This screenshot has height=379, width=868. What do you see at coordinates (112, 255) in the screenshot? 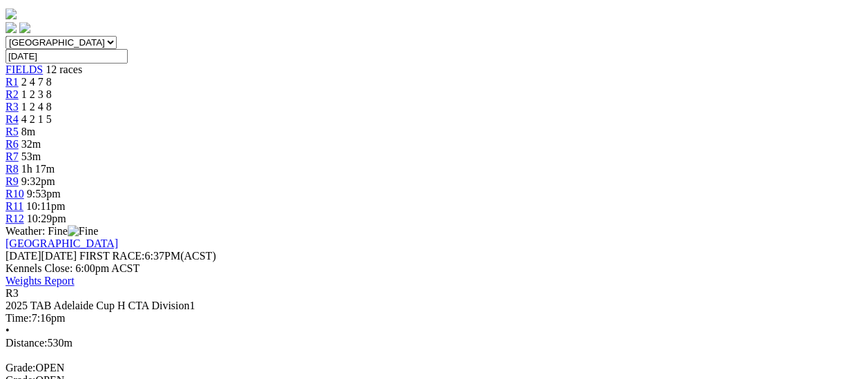
I see `span: FIRST RACE:` at bounding box center [112, 255].